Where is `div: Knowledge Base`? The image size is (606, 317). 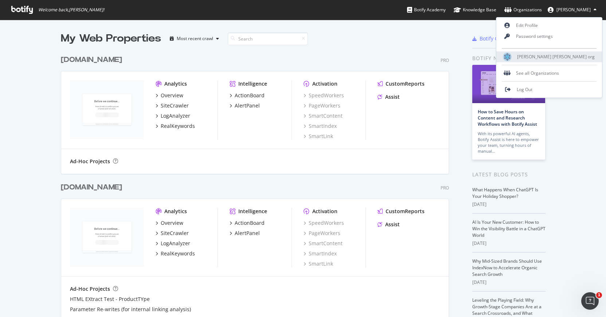 div: Knowledge Base is located at coordinates (475, 10).